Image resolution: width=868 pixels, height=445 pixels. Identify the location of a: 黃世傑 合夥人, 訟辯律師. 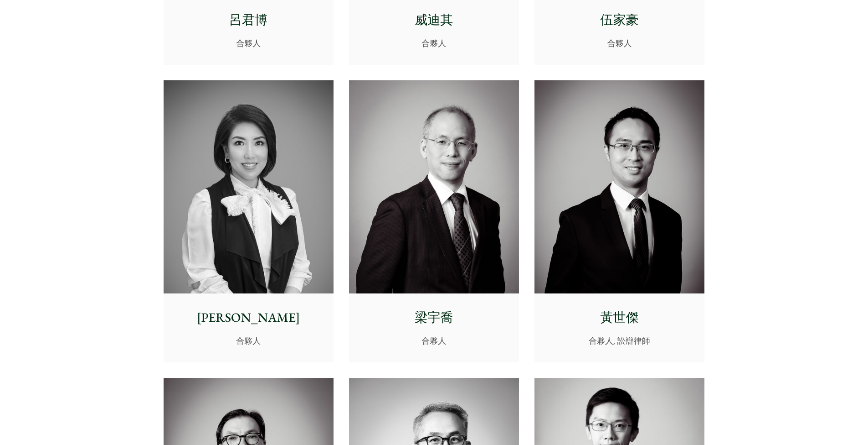
(619, 221).